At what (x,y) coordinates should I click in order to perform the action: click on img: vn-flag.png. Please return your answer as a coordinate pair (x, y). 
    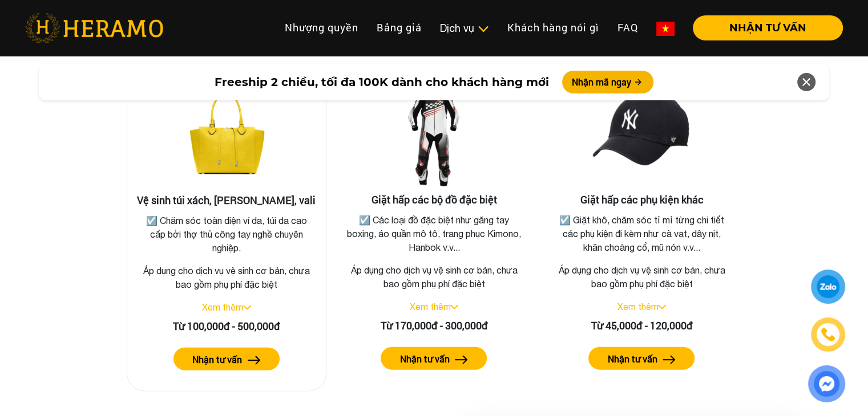
    Looking at the image, I should click on (665, 29).